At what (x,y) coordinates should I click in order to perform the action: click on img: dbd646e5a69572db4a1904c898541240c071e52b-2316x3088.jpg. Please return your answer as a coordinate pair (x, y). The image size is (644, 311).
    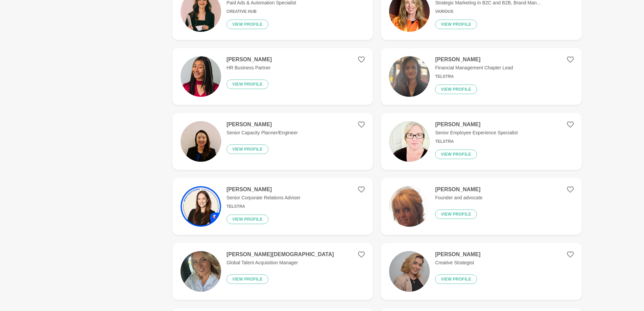
    Looking at the image, I should click on (409, 76).